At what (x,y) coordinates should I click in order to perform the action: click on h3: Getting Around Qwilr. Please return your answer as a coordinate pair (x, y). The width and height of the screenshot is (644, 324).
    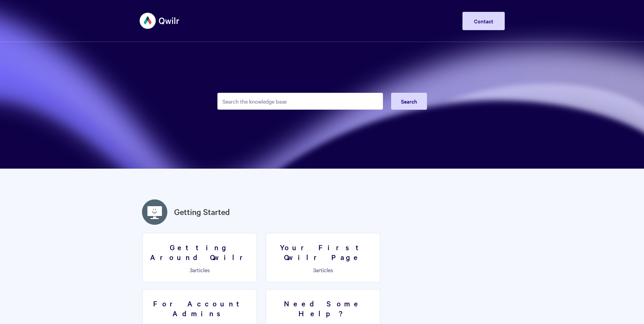
    Looking at the image, I should click on (200, 252).